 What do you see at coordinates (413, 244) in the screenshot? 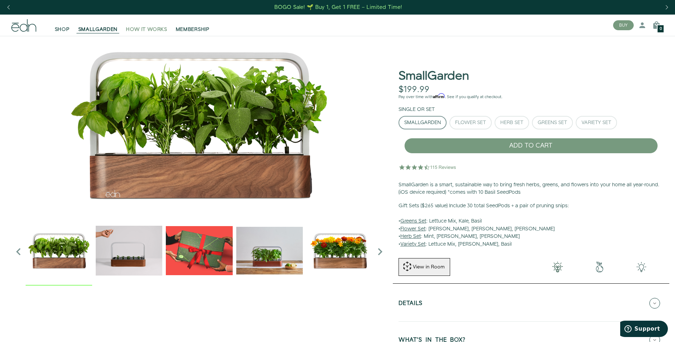
I see `u: Variety Set` at bounding box center [413, 244].